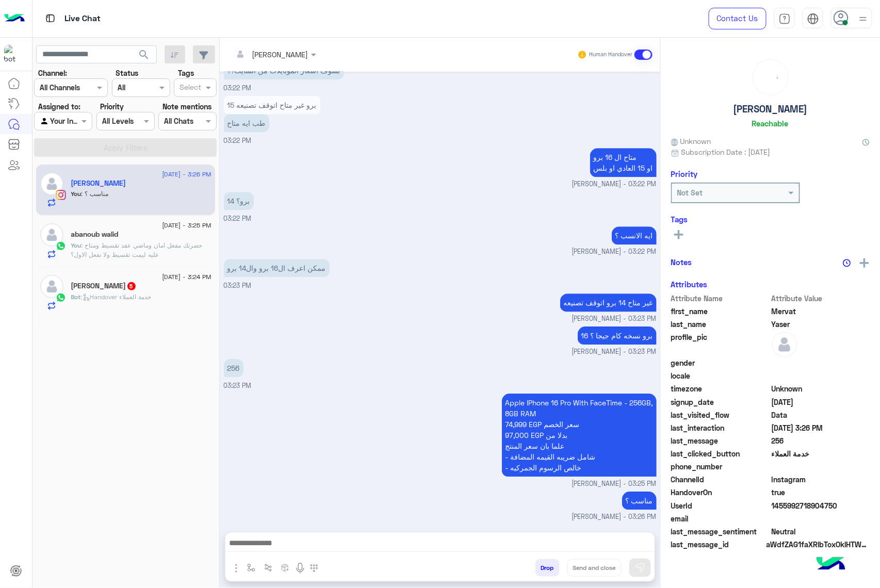 The width and height of the screenshot is (880, 588). Describe the element at coordinates (720, 479) in the screenshot. I see `span: ChannelId` at that location.